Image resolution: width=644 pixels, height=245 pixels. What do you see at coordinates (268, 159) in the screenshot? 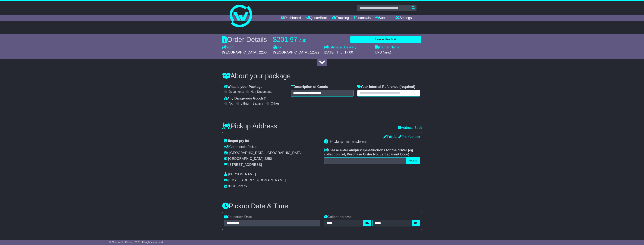
I see `span: 2250` at bounding box center [268, 159].